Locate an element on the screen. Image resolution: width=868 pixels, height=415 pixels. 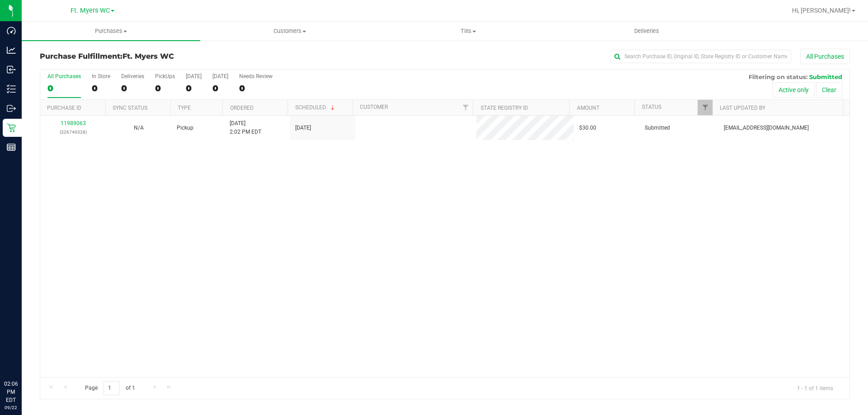
inline-svg: Reports is located at coordinates (11, 147).